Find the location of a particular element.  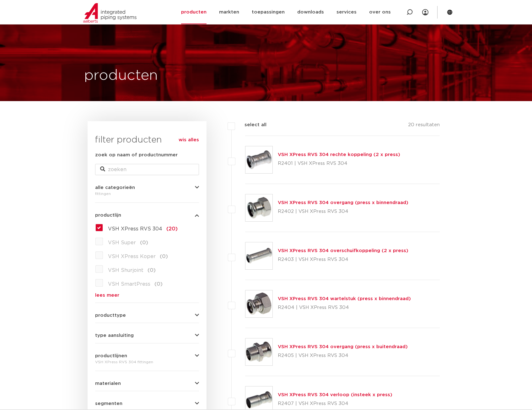

a: VSH XPress RVS 304 wartelstuk (press x binnendraad) is located at coordinates (344, 298).